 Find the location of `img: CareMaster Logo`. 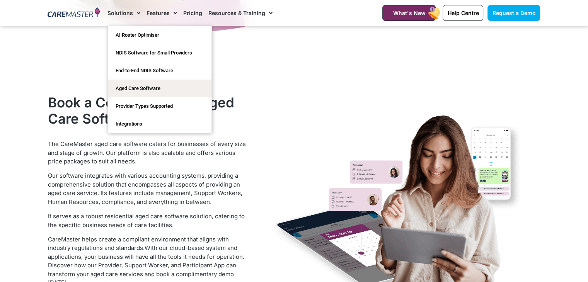

img: CareMaster Logo is located at coordinates (73, 13).